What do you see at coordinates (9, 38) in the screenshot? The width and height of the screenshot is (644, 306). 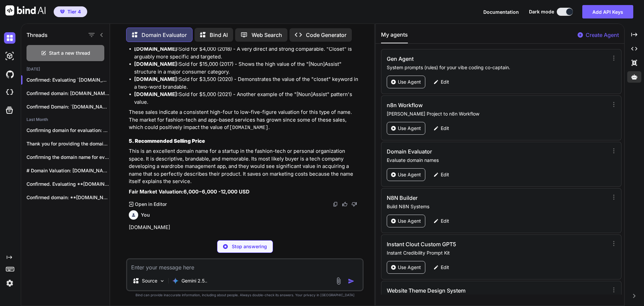 I see `img: darkChat` at bounding box center [9, 38].